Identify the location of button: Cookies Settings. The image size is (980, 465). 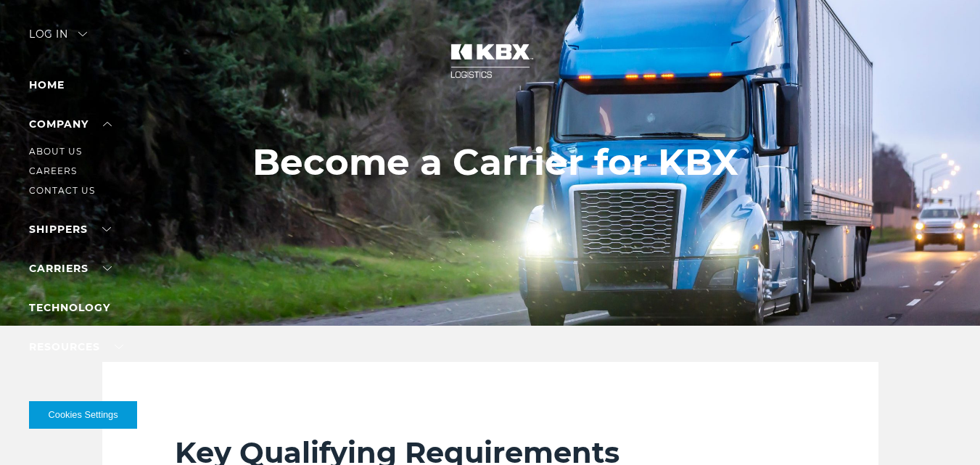
(83, 415).